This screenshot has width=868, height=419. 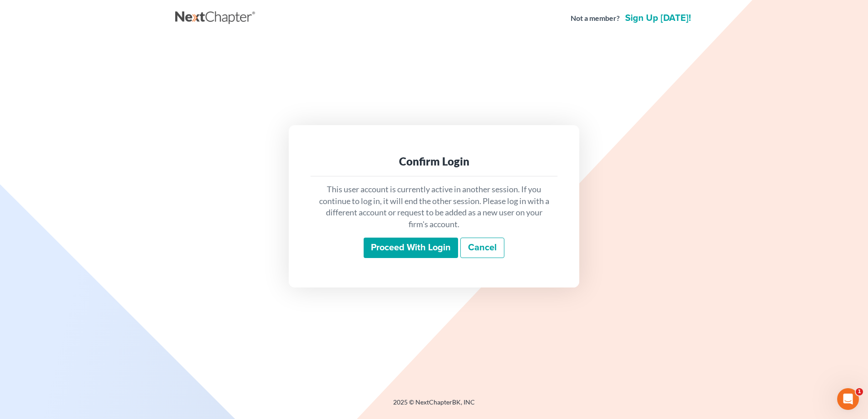 I want to click on input: Proceed with login, so click(x=411, y=248).